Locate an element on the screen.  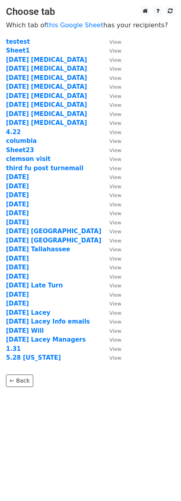
a: columbia is located at coordinates (21, 141).